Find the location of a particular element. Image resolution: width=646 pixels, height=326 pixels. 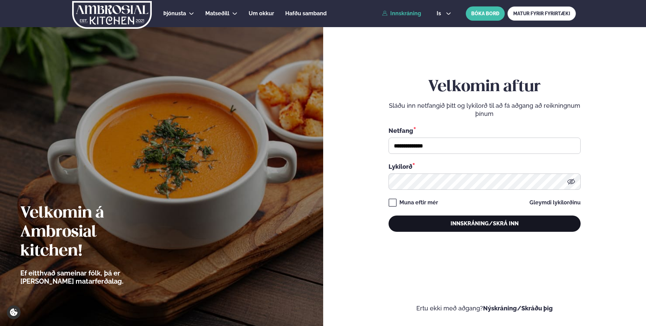

p: Sláðu inn netfangið þitt og lykilorð til að fá aðgang að reikningnum þínum is located at coordinates (484, 110).